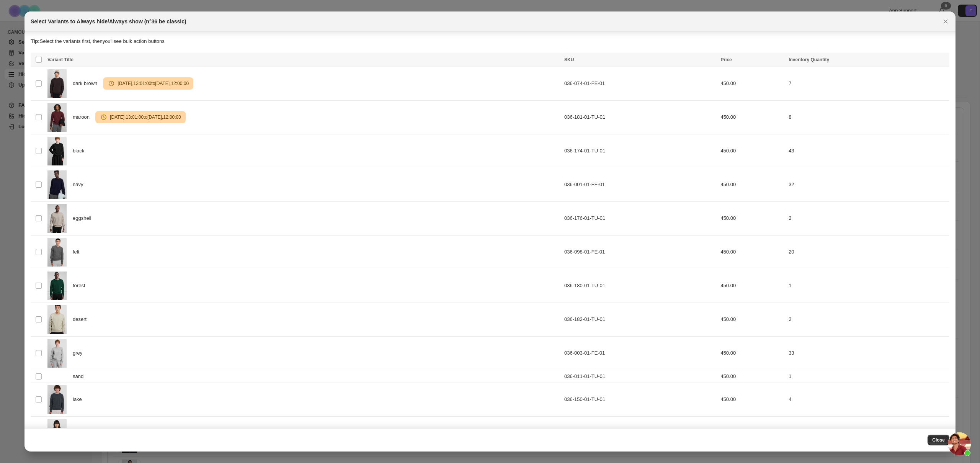  What do you see at coordinates (80, 376) in the screenshot?
I see `span: sand` at bounding box center [80, 376].